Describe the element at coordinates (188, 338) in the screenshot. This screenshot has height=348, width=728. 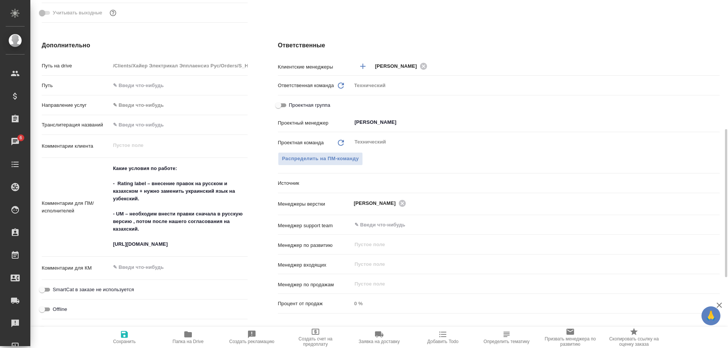
I see `button: Папка на Drive` at that location.